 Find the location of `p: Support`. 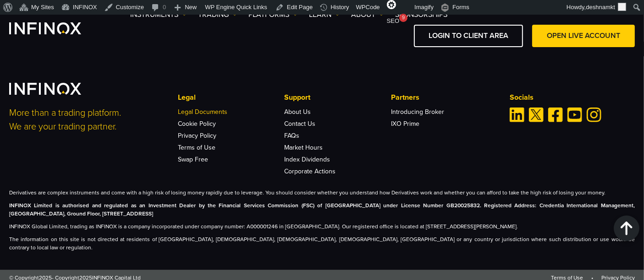

p: Support is located at coordinates (338, 98).